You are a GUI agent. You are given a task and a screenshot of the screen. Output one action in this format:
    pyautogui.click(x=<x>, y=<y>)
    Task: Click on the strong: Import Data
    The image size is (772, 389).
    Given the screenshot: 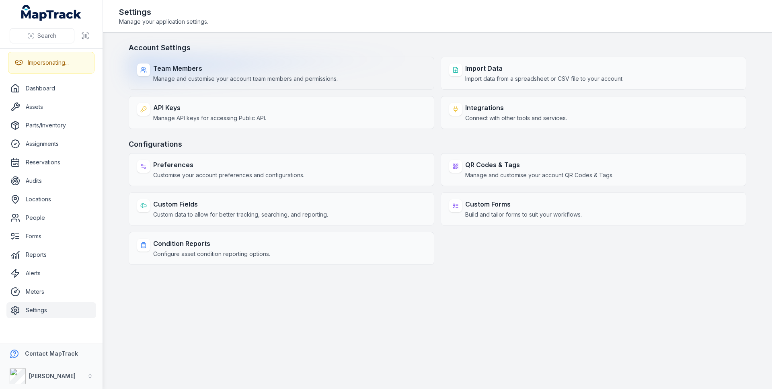 What is the action you would take?
    pyautogui.click(x=544, y=68)
    